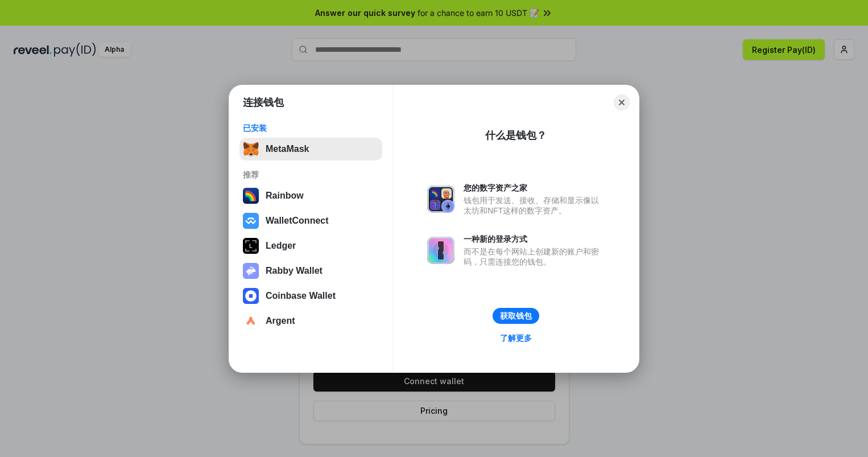 The width and height of the screenshot is (868, 457). What do you see at coordinates (284, 196) in the screenshot?
I see `div: Rainbow` at bounding box center [284, 196].